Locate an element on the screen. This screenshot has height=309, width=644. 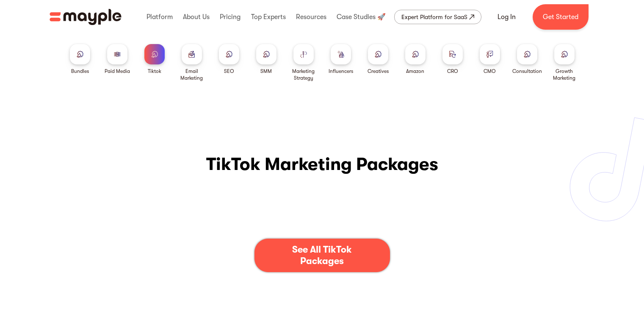
a: Tiktok is located at coordinates (154, 60).